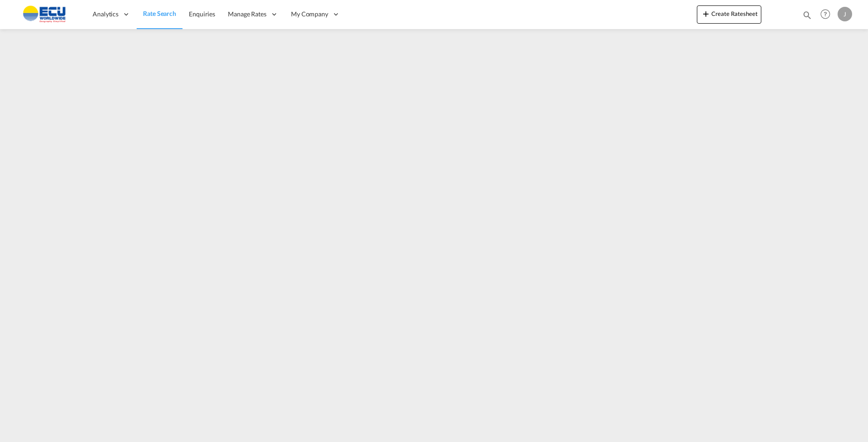 This screenshot has width=868, height=442. What do you see at coordinates (845, 14) in the screenshot?
I see `div: J` at bounding box center [845, 14].